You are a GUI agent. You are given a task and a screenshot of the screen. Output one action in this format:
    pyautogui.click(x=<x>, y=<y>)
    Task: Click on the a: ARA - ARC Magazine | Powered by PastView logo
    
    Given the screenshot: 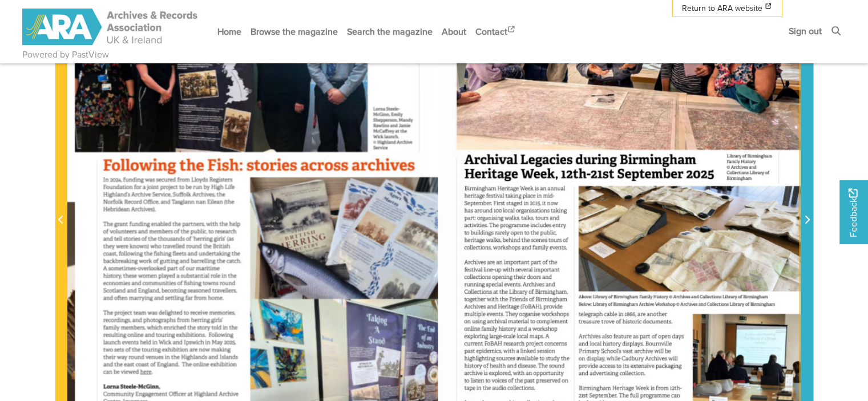 What is the action you would take?
    pyautogui.click(x=110, y=27)
    